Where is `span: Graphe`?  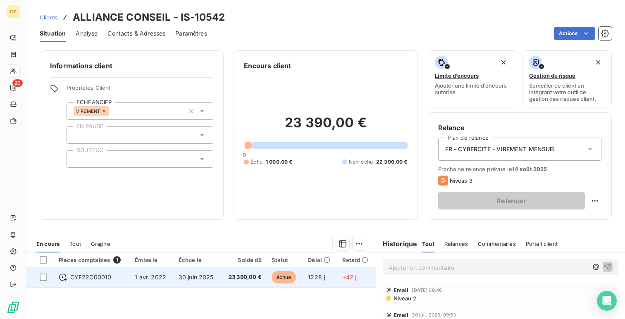 span: Graphe is located at coordinates (100, 244).